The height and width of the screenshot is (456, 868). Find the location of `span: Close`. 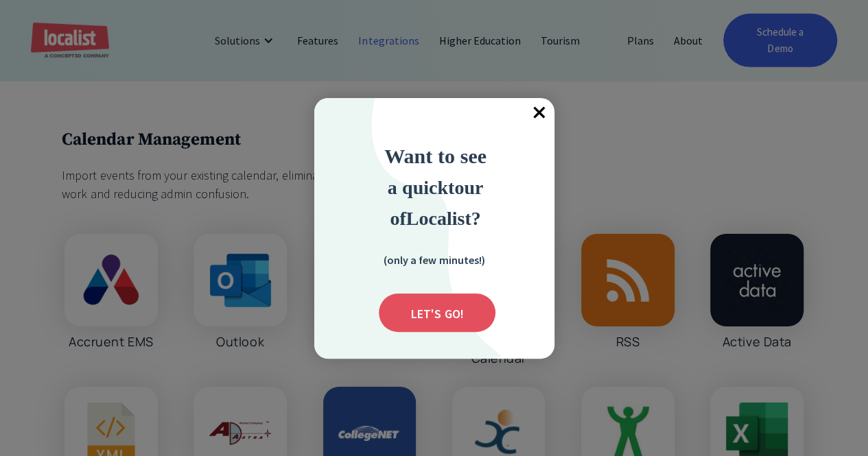

span: Close is located at coordinates (539, 113).